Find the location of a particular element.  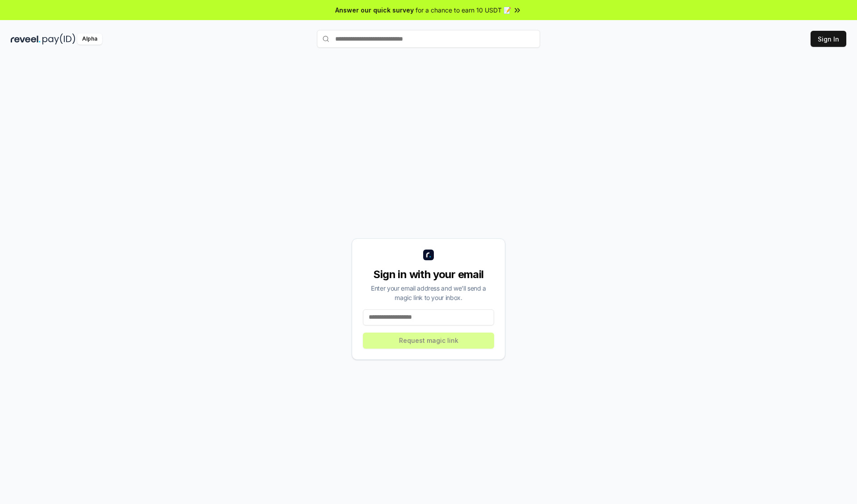

img: pay_id is located at coordinates (59, 39).